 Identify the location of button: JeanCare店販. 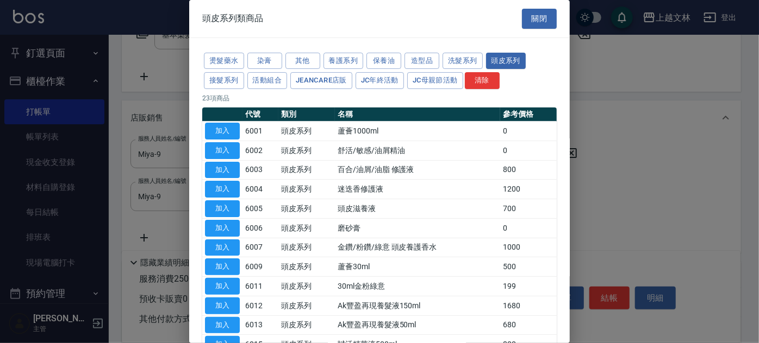
(321, 80).